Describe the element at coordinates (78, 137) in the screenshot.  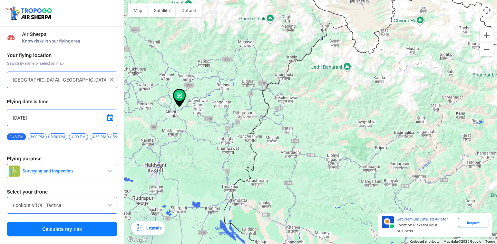
I see `span: 4:00 PM` at that location.